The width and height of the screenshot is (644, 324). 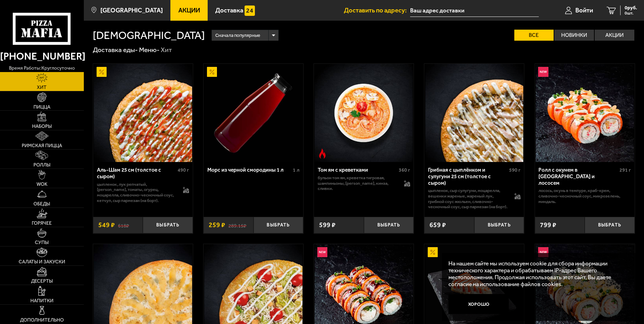 What do you see at coordinates (237, 225) in the screenshot?
I see `s: 289.15 ₽` at bounding box center [237, 225].